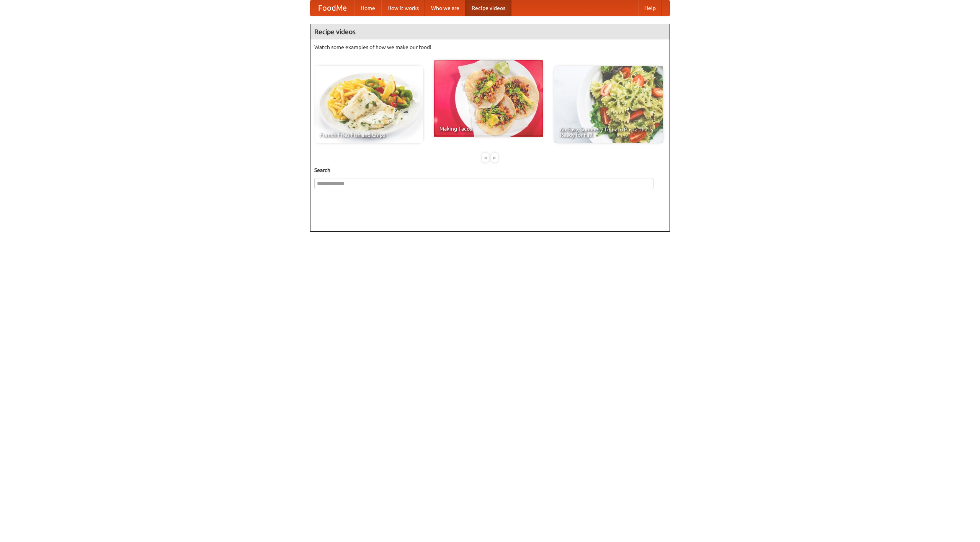  Describe the element at coordinates (608, 104) in the screenshot. I see `a: An Easy, Summery Tomato Pasta That's Ready for Fall` at that location.